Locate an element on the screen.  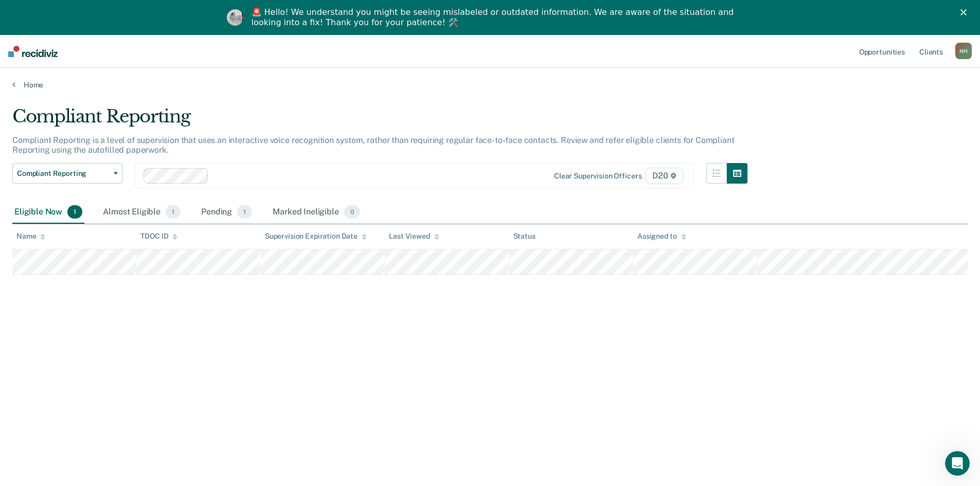
div: Eligible Now1 is located at coordinates (49, 212).